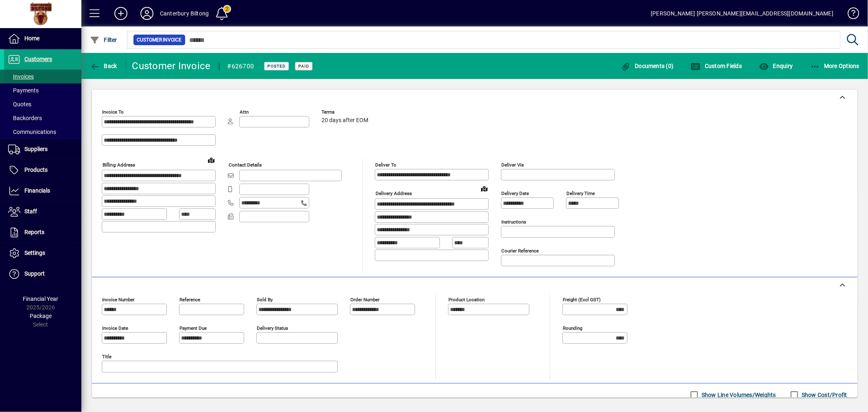  Describe the element at coordinates (43, 39) in the screenshot. I see `a: Home` at that location.